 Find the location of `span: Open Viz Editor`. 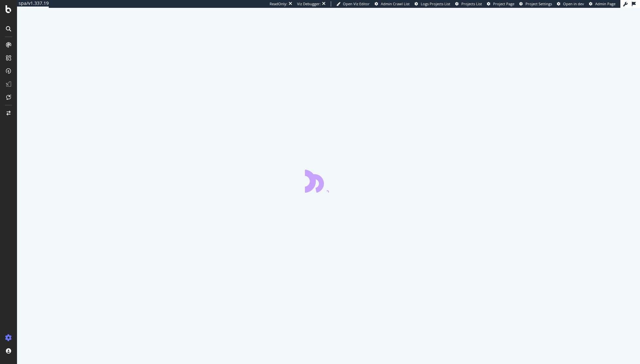

span: Open Viz Editor is located at coordinates (356, 3).